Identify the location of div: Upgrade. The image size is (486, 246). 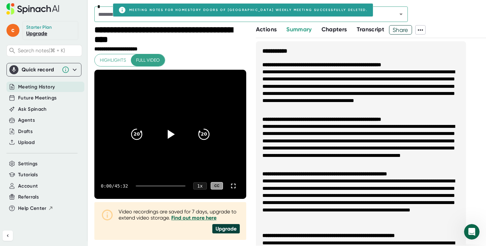
(226, 229).